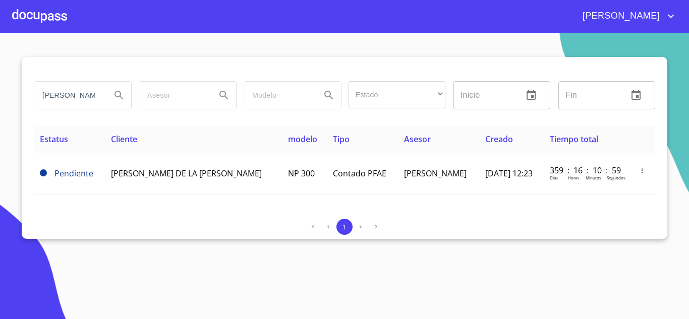  Describe the element at coordinates (616, 178) in the screenshot. I see `p: Segundos` at that location.